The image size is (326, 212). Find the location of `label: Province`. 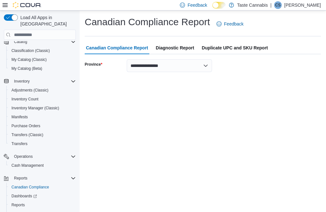

label: Province is located at coordinates (93, 64).